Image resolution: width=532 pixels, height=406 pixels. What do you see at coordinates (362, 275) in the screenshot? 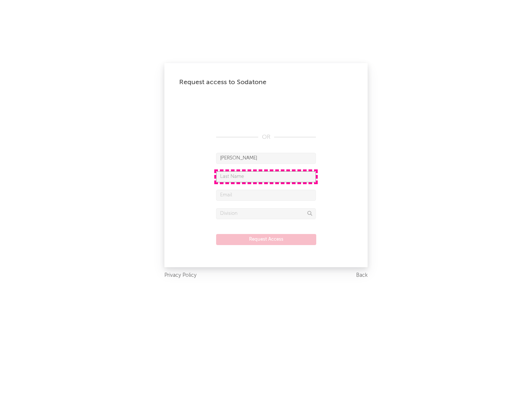
I see `a: Back` at bounding box center [362, 275].